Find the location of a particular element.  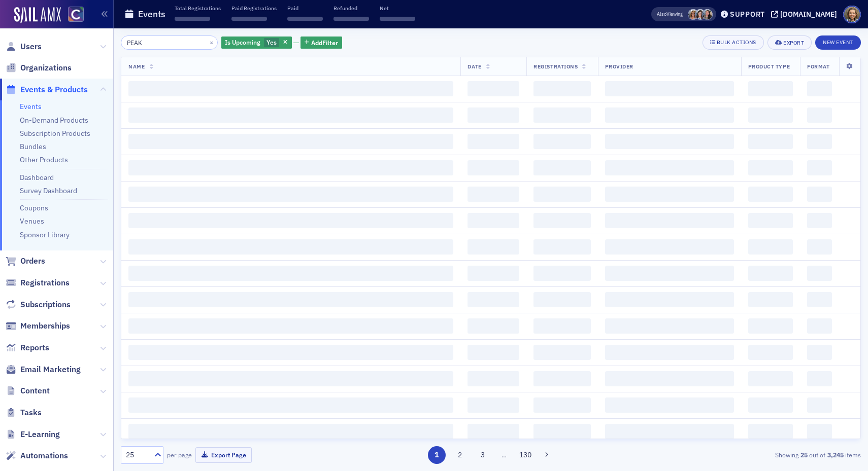

h1: Events is located at coordinates (152, 14).